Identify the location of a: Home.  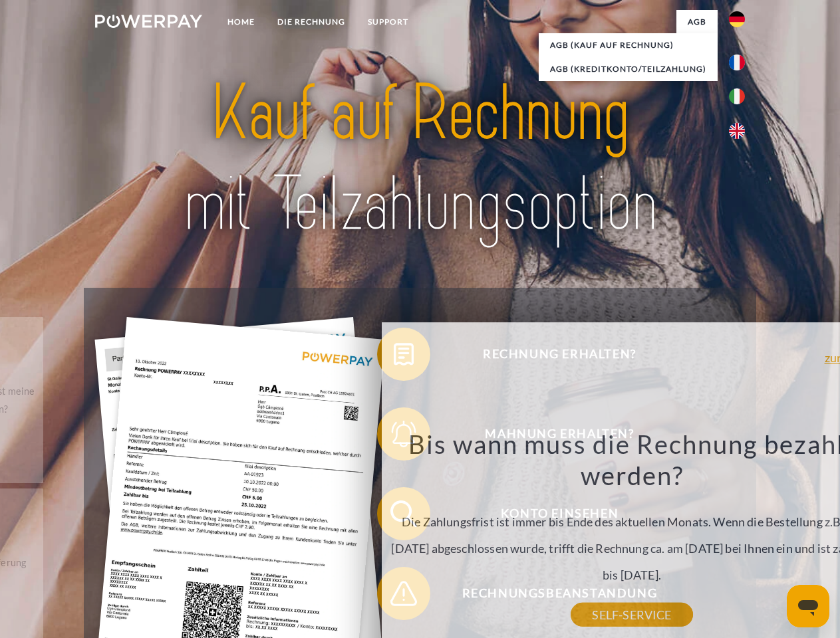
(240, 22).